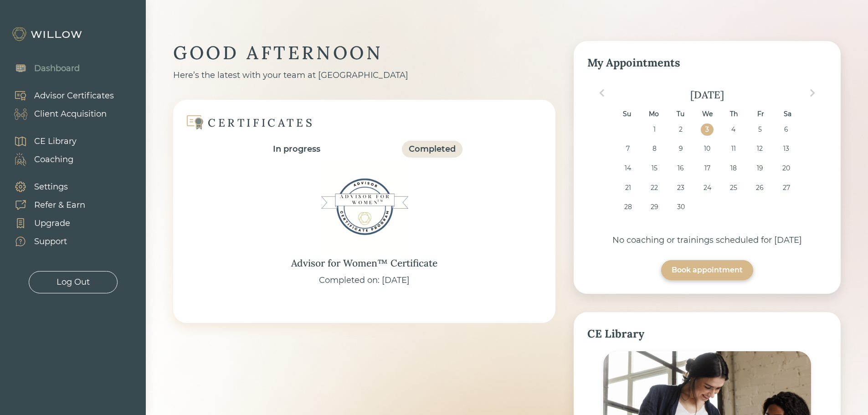  Describe the element at coordinates (261, 123) in the screenshot. I see `div: CERTIFICATES` at that location.